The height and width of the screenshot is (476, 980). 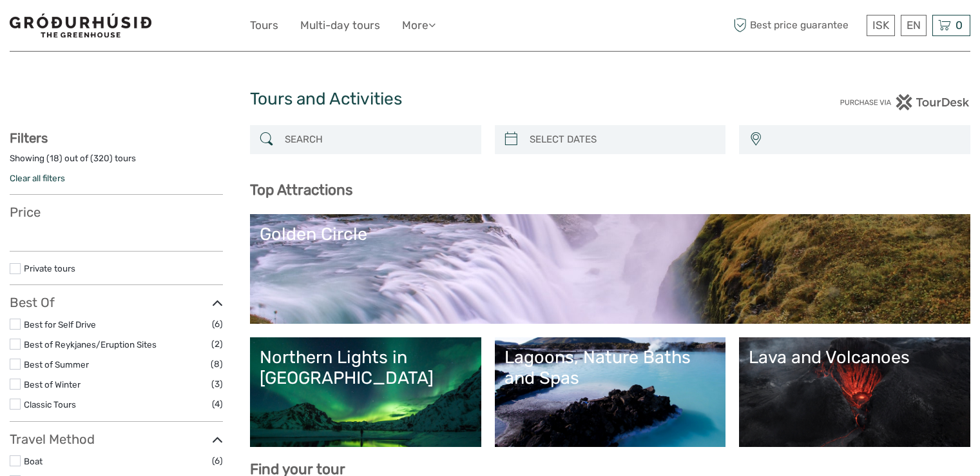 What do you see at coordinates (54, 158) in the screenshot?
I see `label: 18` at bounding box center [54, 158].